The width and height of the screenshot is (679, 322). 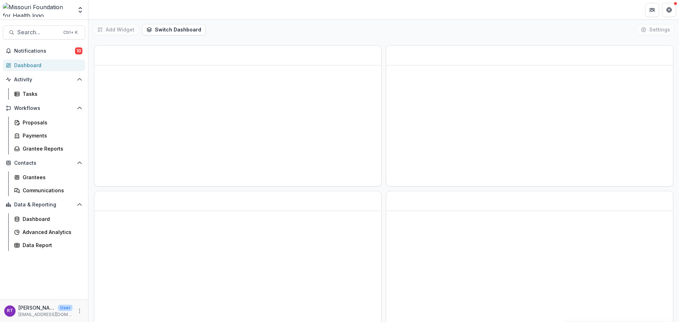 What do you see at coordinates (44, 205) in the screenshot?
I see `button: Open Data & Reporting` at bounding box center [44, 205].